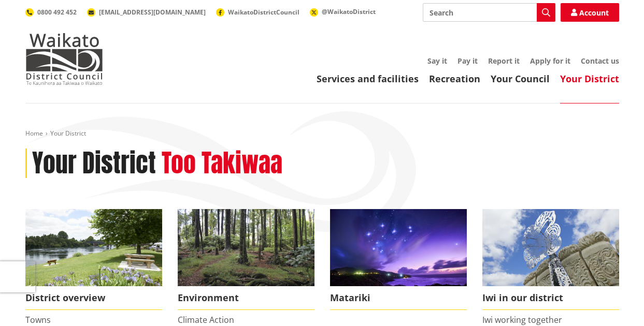  I want to click on a: Pay it, so click(467, 61).